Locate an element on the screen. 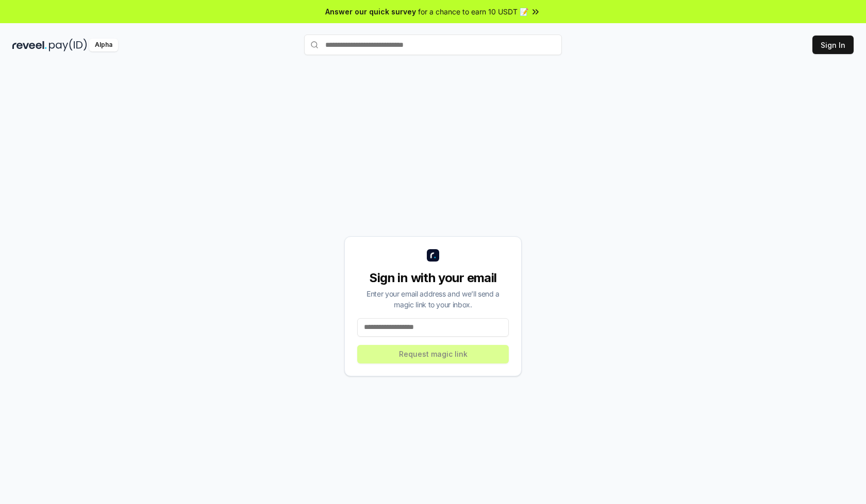  img: reveel_dark is located at coordinates (30, 45).